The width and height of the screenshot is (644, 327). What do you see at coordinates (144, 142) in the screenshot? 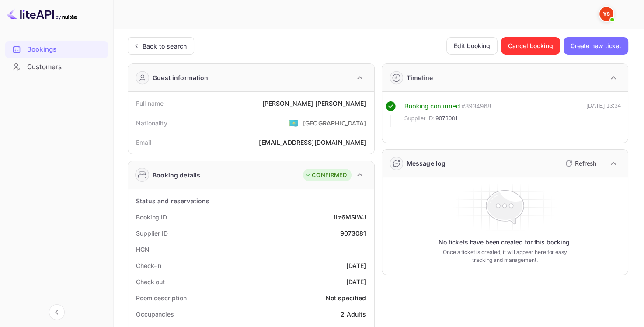
I see `div: Email` at bounding box center [144, 142].